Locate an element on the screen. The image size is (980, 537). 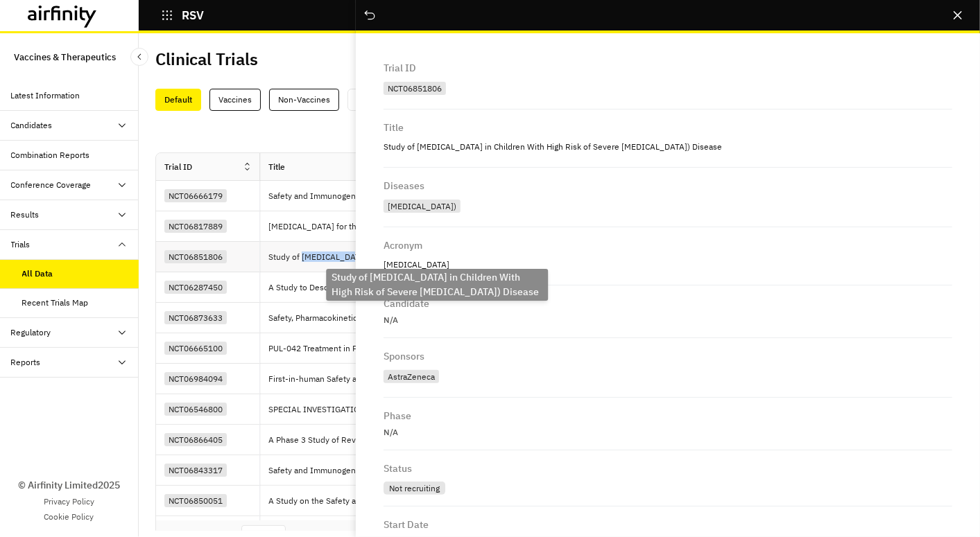
div: Default is located at coordinates (178, 100).